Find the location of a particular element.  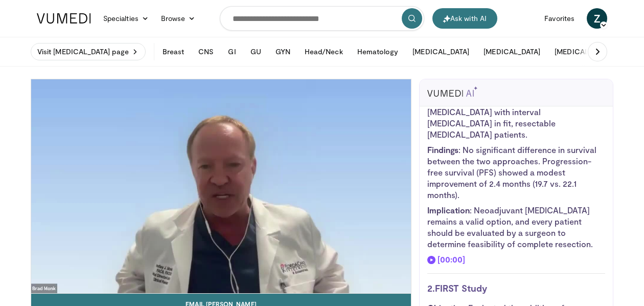

input: Search topics, interventions is located at coordinates (322, 18).